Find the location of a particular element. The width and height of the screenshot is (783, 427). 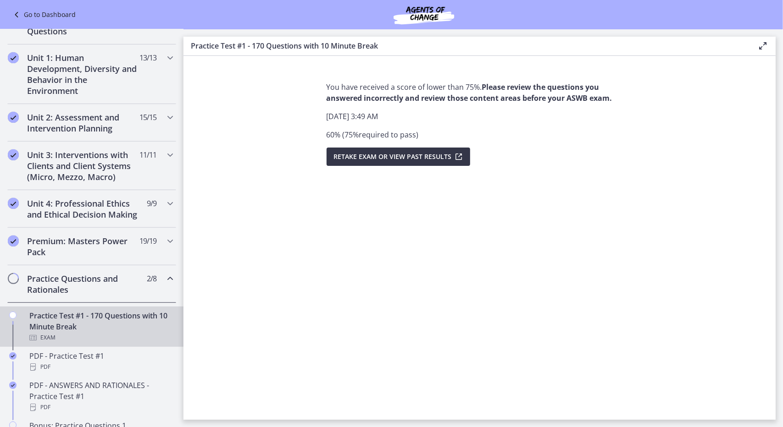

h2: Premium: Masters Power Pack is located at coordinates (83, 247).